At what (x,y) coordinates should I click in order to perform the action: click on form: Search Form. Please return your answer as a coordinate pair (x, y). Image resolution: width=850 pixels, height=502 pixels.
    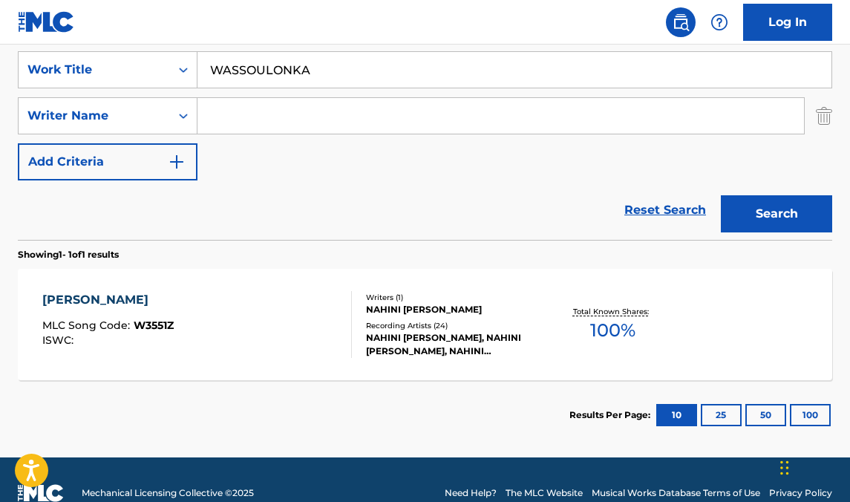
    Looking at the image, I should click on (425, 146).